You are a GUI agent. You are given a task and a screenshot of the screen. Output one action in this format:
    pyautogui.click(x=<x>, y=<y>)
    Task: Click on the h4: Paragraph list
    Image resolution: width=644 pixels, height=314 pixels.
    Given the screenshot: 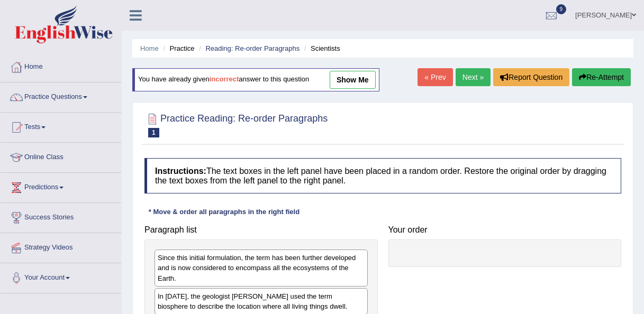 What is the action you would take?
    pyautogui.click(x=261, y=230)
    